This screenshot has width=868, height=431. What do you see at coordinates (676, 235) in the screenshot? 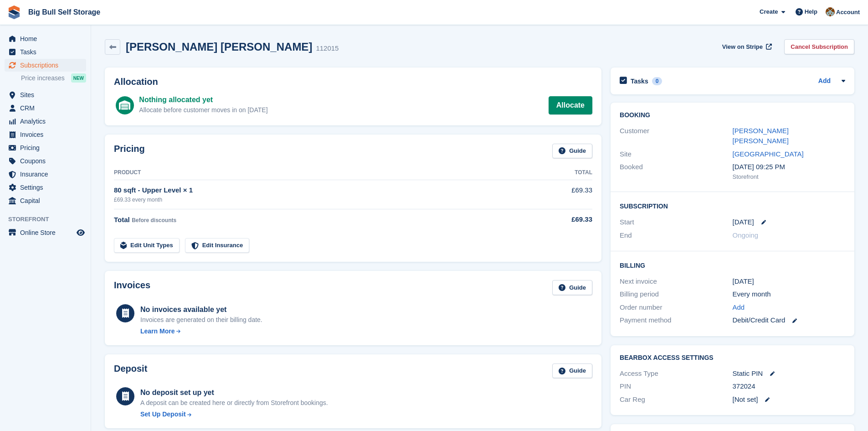
I see `div: End` at bounding box center [676, 235].